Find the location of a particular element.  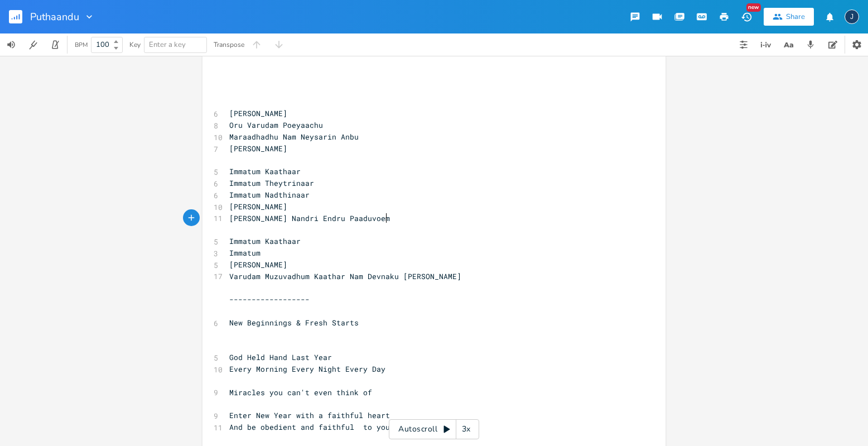

button: Share is located at coordinates (789, 17).